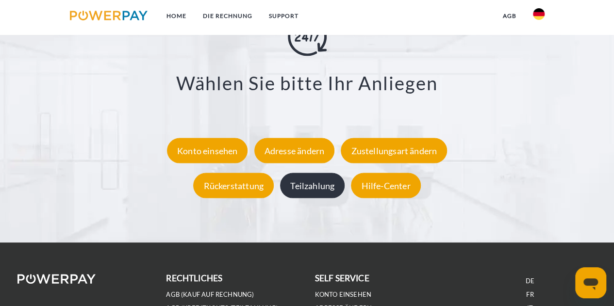  I want to click on a: Home, so click(176, 16).